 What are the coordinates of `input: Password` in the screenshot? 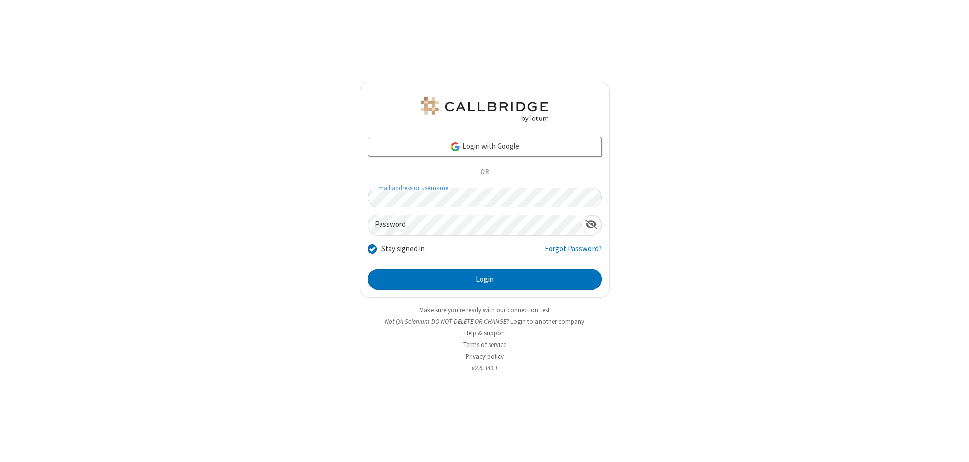 It's located at (475, 225).